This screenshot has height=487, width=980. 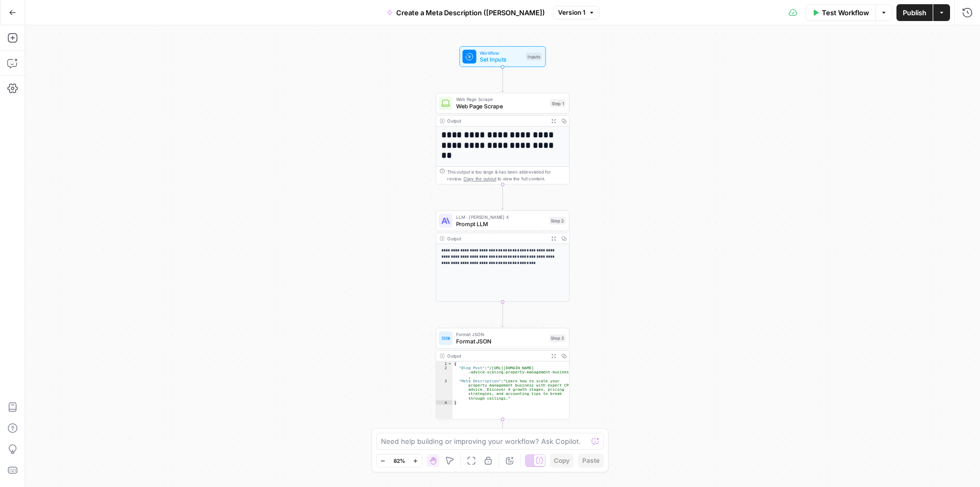 I want to click on div: 1, so click(x=444, y=363).